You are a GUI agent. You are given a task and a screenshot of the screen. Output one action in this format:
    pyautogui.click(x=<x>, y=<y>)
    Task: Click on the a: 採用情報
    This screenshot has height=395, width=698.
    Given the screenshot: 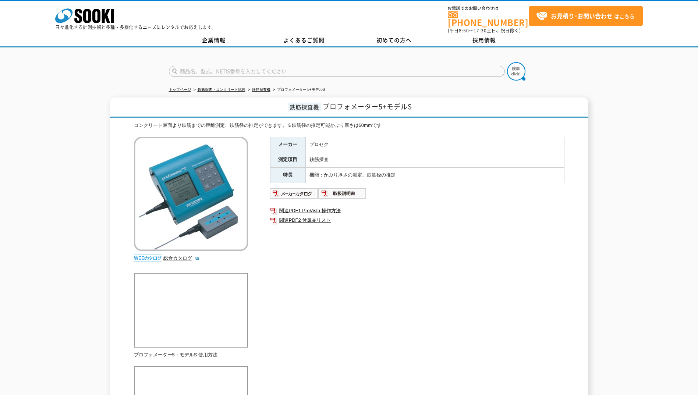 What is the action you would take?
    pyautogui.click(x=484, y=40)
    